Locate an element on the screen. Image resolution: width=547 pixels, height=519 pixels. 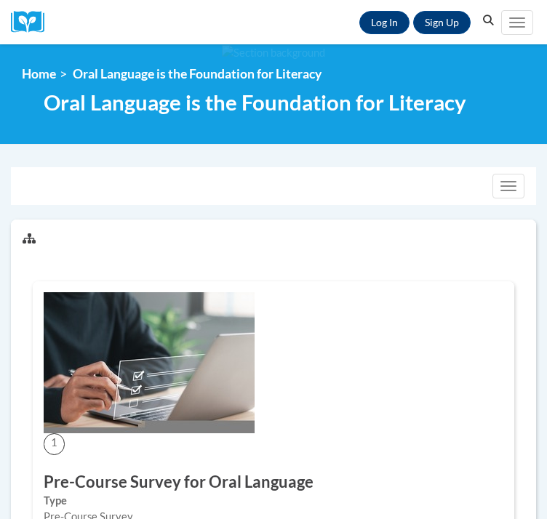
img: Logo brand is located at coordinates (33, 22).